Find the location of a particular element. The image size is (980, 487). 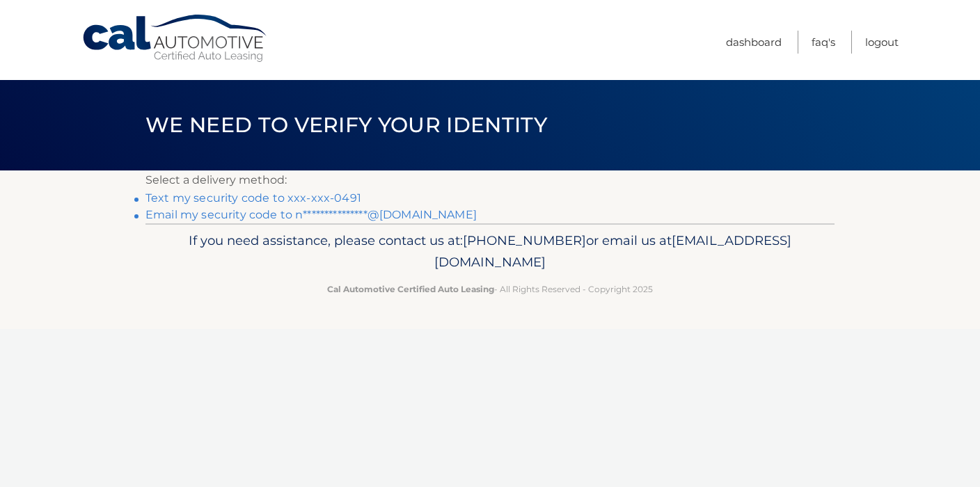

p: If you need assistance, please contact us at: or email us at is located at coordinates (490, 252).